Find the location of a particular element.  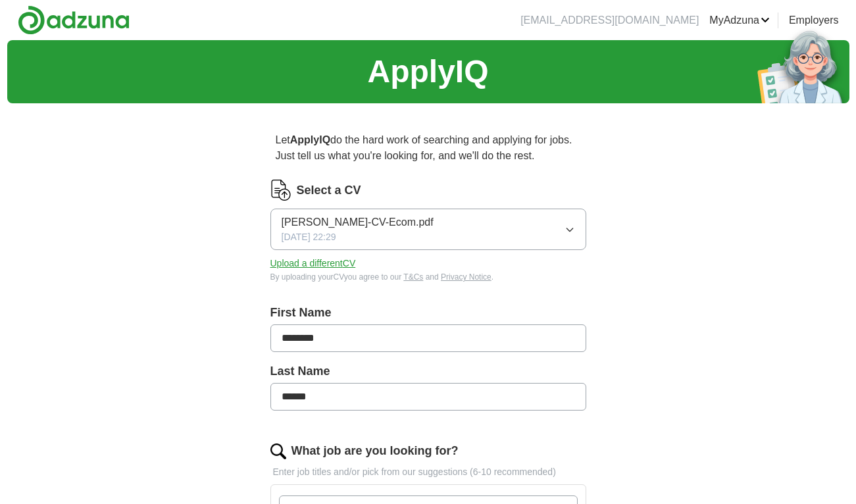

a: Employers is located at coordinates (814, 20).